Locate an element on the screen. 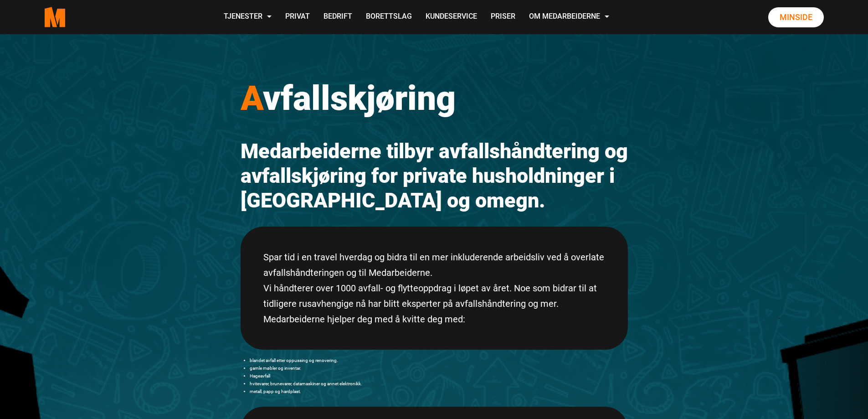 The image size is (868, 419). a: Kundeservice is located at coordinates (451, 17).